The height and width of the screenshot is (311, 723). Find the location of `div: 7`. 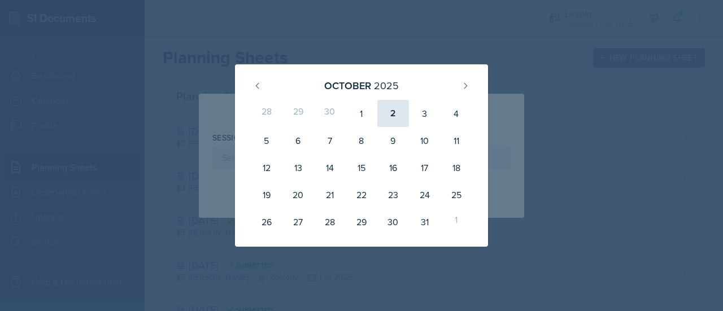

div: 7 is located at coordinates (330, 141).